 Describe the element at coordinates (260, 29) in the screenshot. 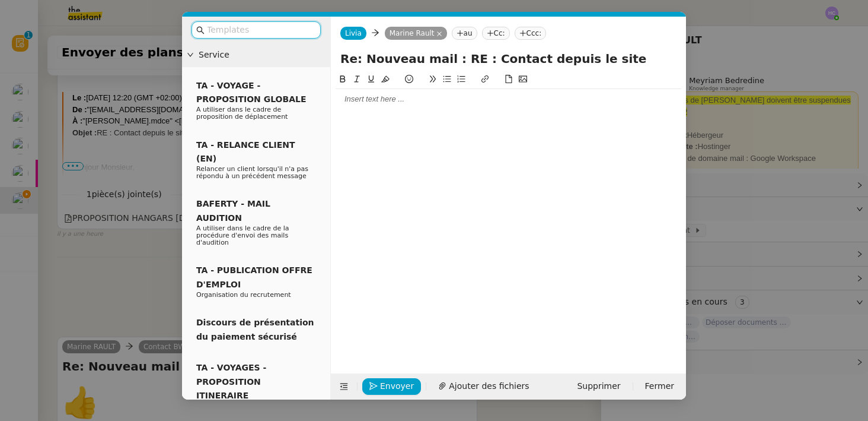

I see `input: Templates` at that location.